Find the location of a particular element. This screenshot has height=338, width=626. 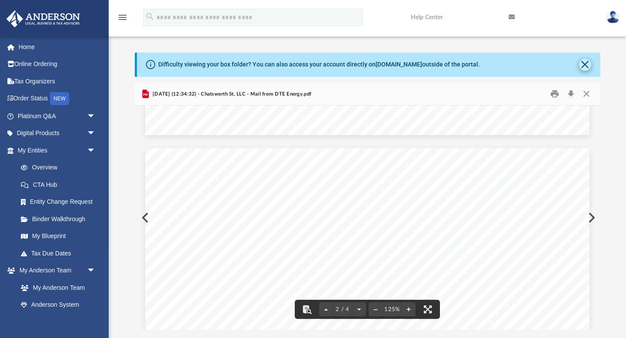

div: Current zoom level is located at coordinates (392, 309).